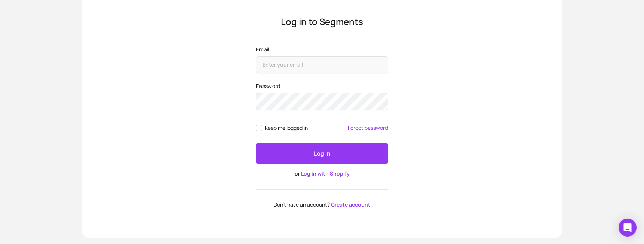 The width and height of the screenshot is (644, 244). What do you see at coordinates (350, 205) in the screenshot?
I see `a: Create account` at bounding box center [350, 205].